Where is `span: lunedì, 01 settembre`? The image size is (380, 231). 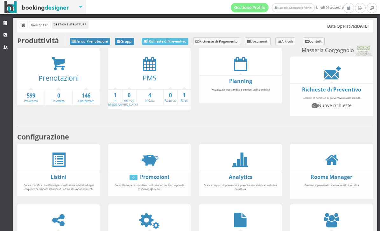
span: lunedì, 01 settembre is located at coordinates (287, 8).